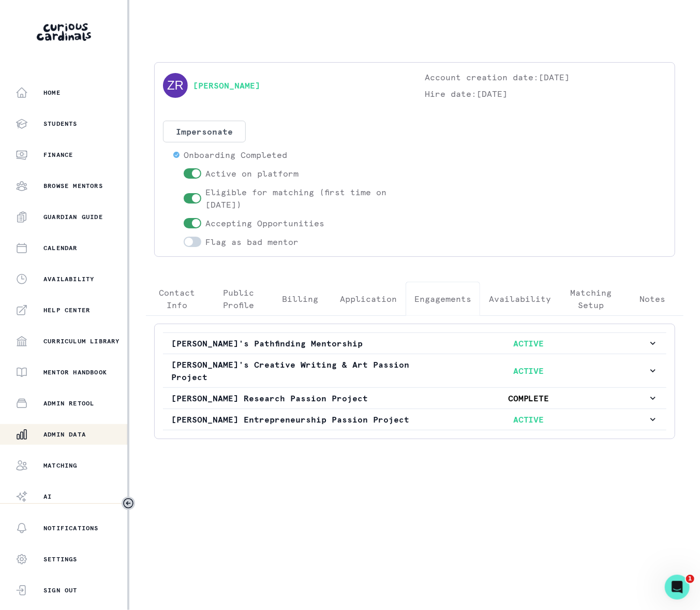 The height and width of the screenshot is (610, 700). I want to click on span: 1, so click(691, 579).